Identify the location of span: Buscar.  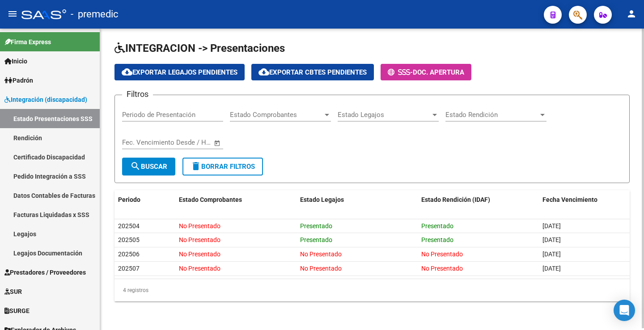
(149, 167).